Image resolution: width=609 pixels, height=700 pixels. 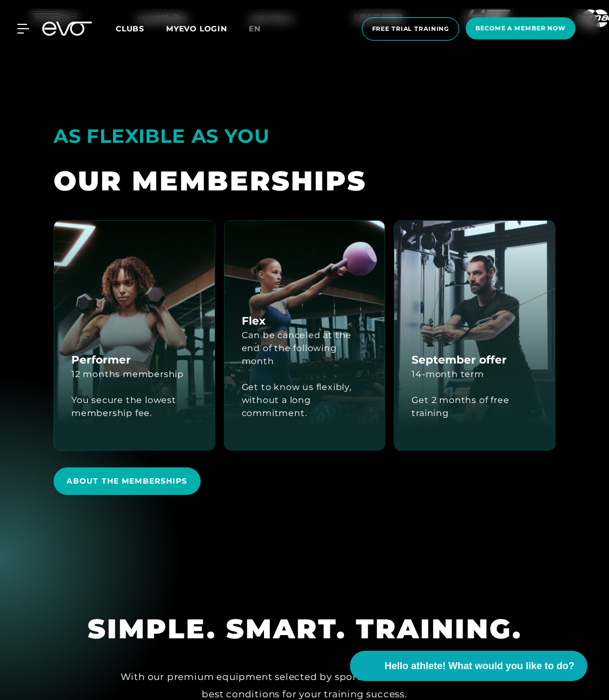 What do you see at coordinates (196, 29) in the screenshot?
I see `a: MYEVO LOGIN` at bounding box center [196, 29].